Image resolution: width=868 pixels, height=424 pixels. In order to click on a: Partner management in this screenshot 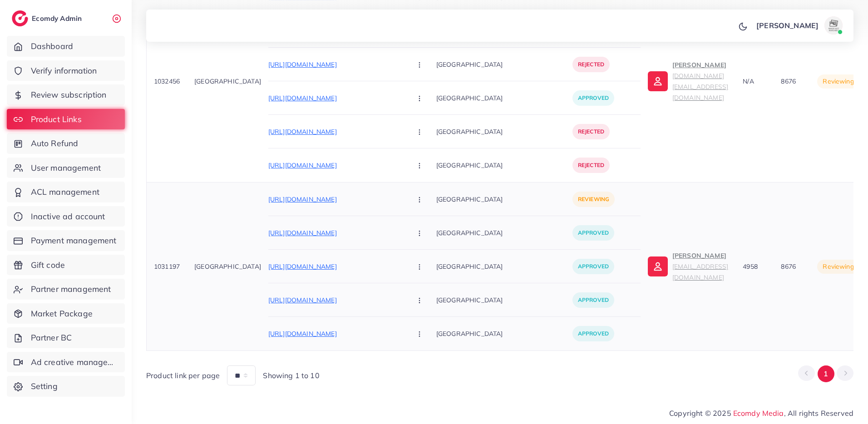, I will do `click(66, 289)`.